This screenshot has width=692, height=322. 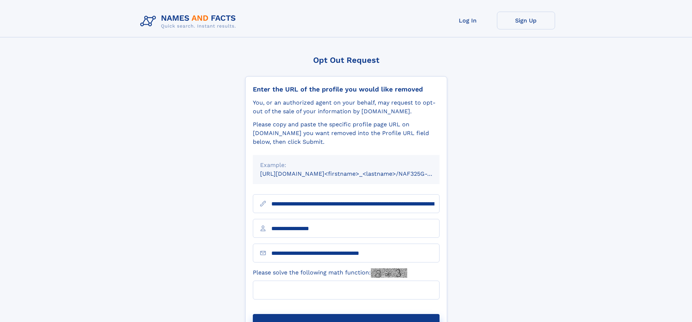 I want to click on label: Please solve the following math function:, so click(x=330, y=273).